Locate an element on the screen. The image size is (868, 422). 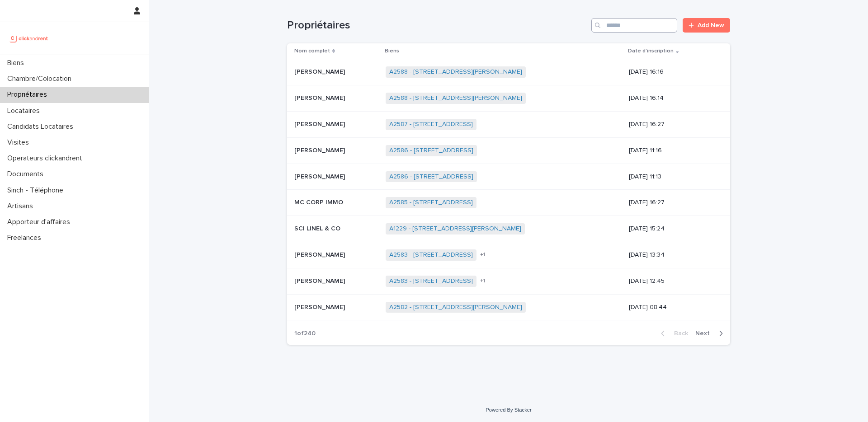
button: Back is located at coordinates (673, 334).